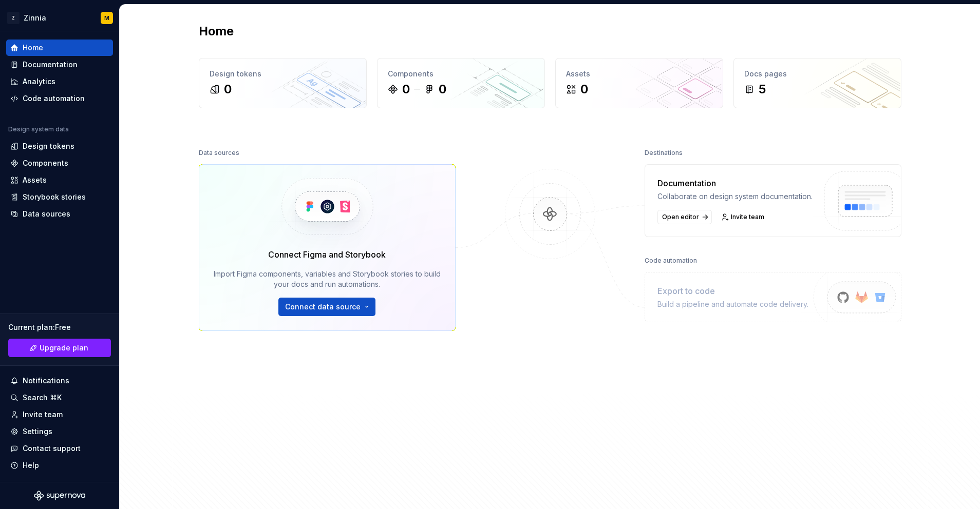 The height and width of the screenshot is (509, 980). What do you see at coordinates (60, 398) in the screenshot?
I see `button: Search ⌘K` at bounding box center [60, 398].